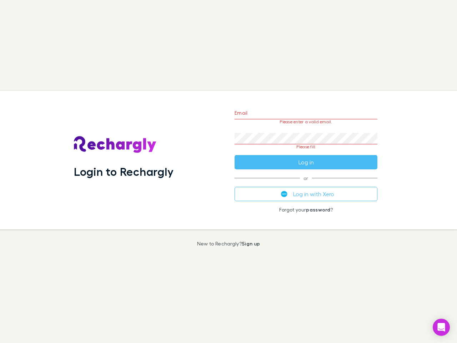 This screenshot has height=343, width=457. I want to click on img: Rechargly's Logo, so click(115, 145).